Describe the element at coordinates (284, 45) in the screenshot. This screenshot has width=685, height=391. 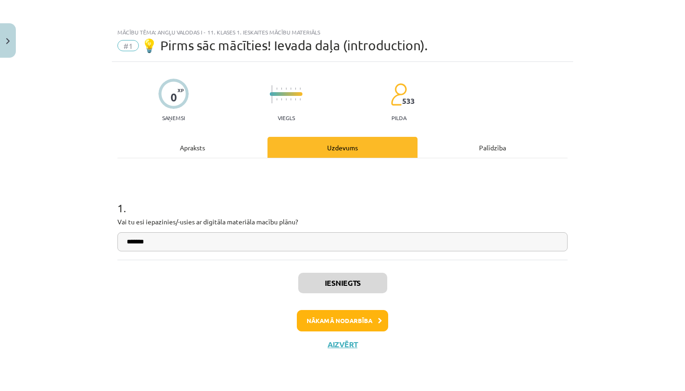
I see `span: 💡 Pirms sāc mācīties! Ievada daļa (introduction).` at that location.